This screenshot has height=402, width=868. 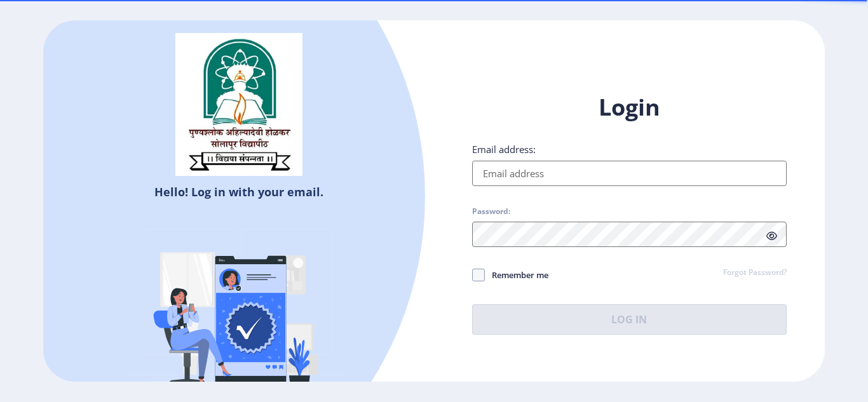 I want to click on label: Email address:, so click(x=504, y=150).